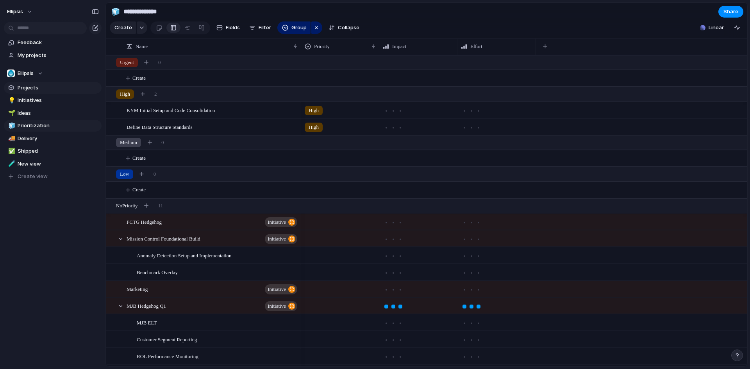 This screenshot has height=369, width=750. I want to click on span: Feedback, so click(58, 43).